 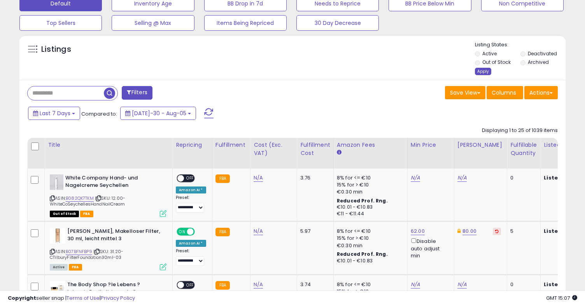 I want to click on div: Cost (Exc. VAT), so click(x=273, y=149).